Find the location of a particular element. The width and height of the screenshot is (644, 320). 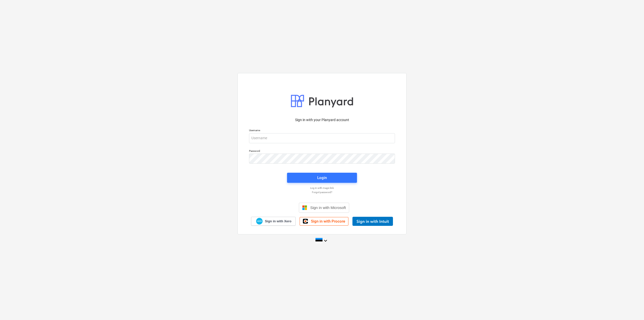

p: Forgot password? is located at coordinates (322, 192).